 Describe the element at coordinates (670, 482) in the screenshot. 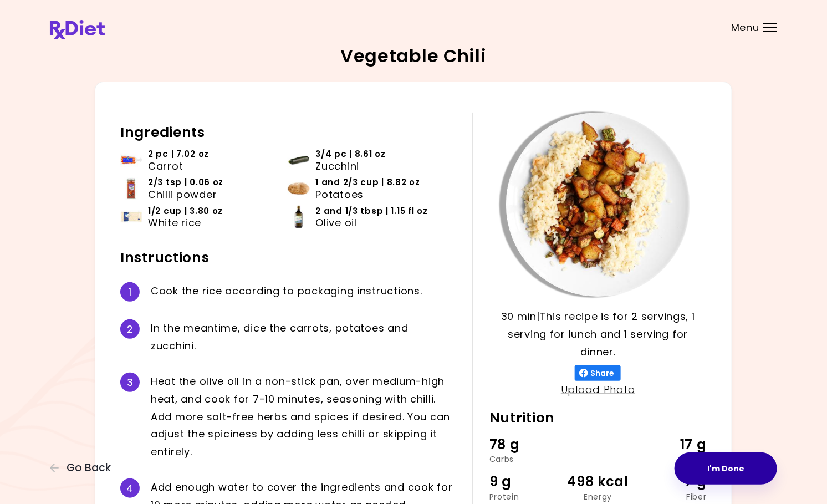

I see `div: 7 g` at that location.